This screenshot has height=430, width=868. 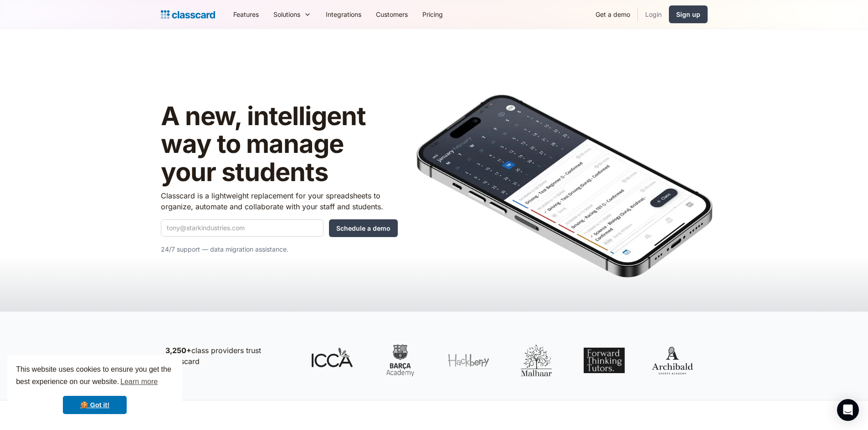 What do you see at coordinates (246, 14) in the screenshot?
I see `a: Features` at bounding box center [246, 14].